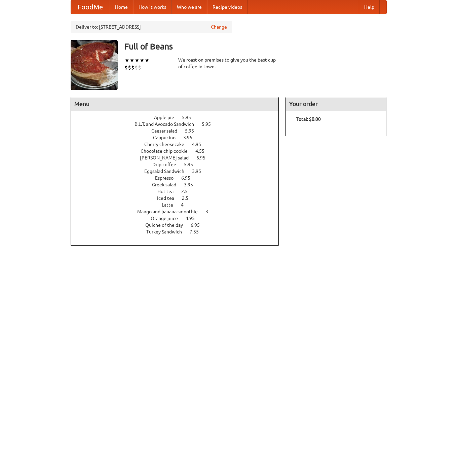 The width and height of the screenshot is (457, 476). Describe the element at coordinates (179, 138) in the screenshot. I see `a: Cappucino 3.95` at that location.